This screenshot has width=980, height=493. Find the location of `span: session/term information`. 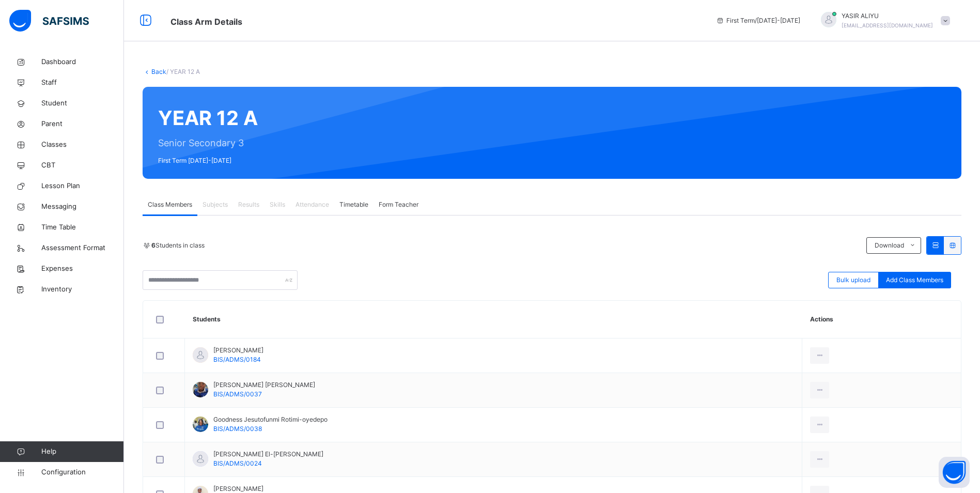

span: session/term information is located at coordinates (758, 21).